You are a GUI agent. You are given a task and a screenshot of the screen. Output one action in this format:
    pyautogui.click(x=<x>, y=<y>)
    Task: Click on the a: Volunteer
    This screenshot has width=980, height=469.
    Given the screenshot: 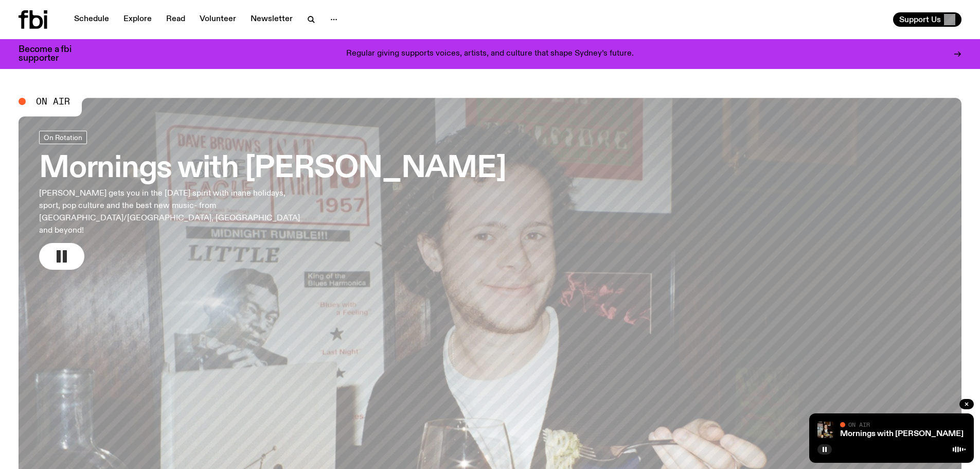 What is the action you would take?
    pyautogui.click(x=218, y=19)
    